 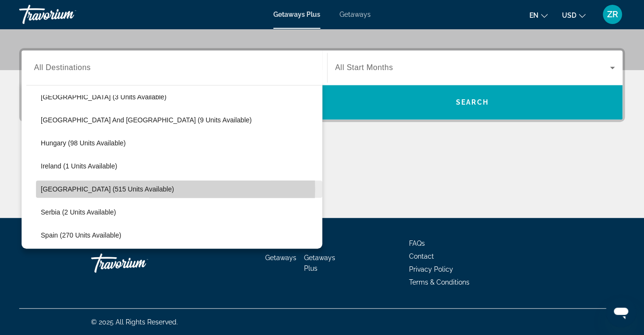 What do you see at coordinates (472, 102) in the screenshot?
I see `span: Search` at bounding box center [472, 102].